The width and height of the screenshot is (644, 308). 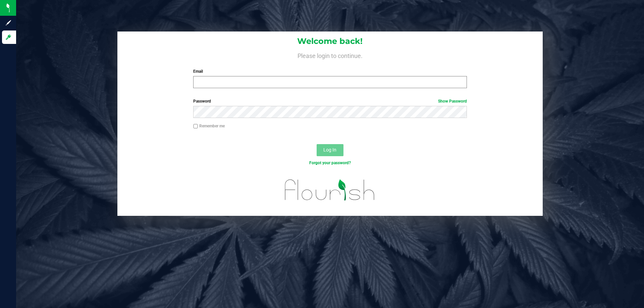 What do you see at coordinates (330, 190) in the screenshot?
I see `img: flourish_logo.svg` at bounding box center [330, 190].